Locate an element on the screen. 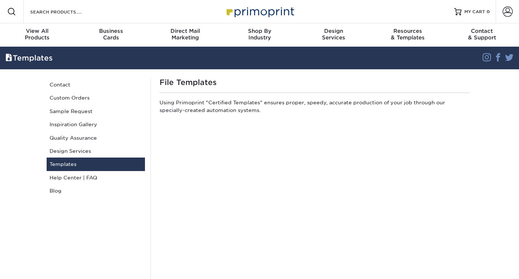 The width and height of the screenshot is (519, 279). span: Direct Mail is located at coordinates (185, 31).